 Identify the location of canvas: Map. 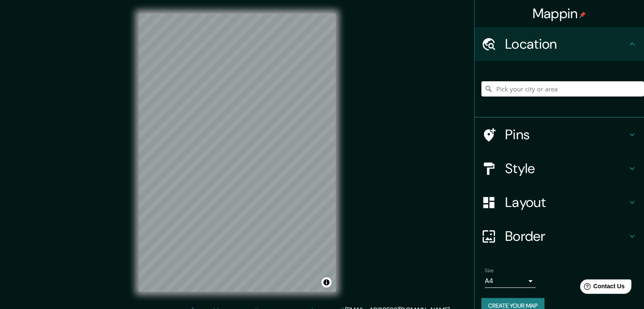
(237, 153).